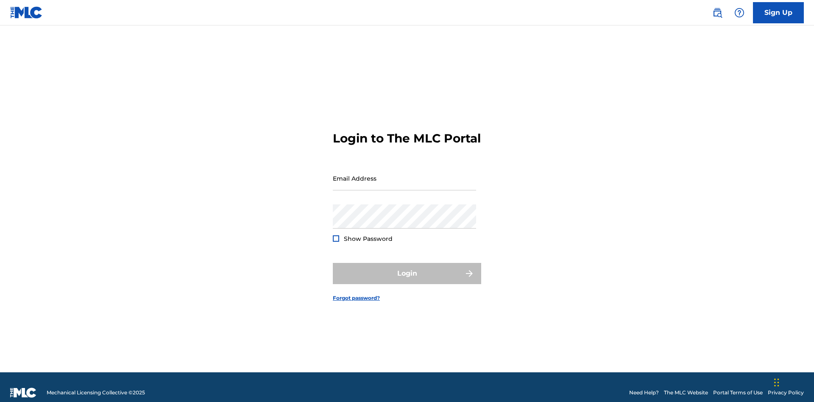 The height and width of the screenshot is (402, 814). I want to click on h3: Login to The MLC Portal, so click(407, 138).